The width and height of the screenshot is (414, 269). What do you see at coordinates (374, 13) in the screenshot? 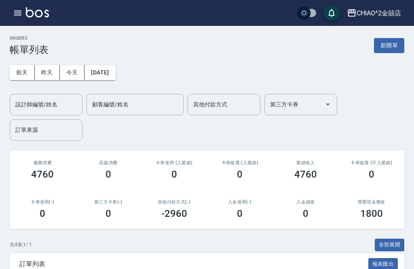
I see `button: CHIAO^2金囍店` at bounding box center [374, 13].